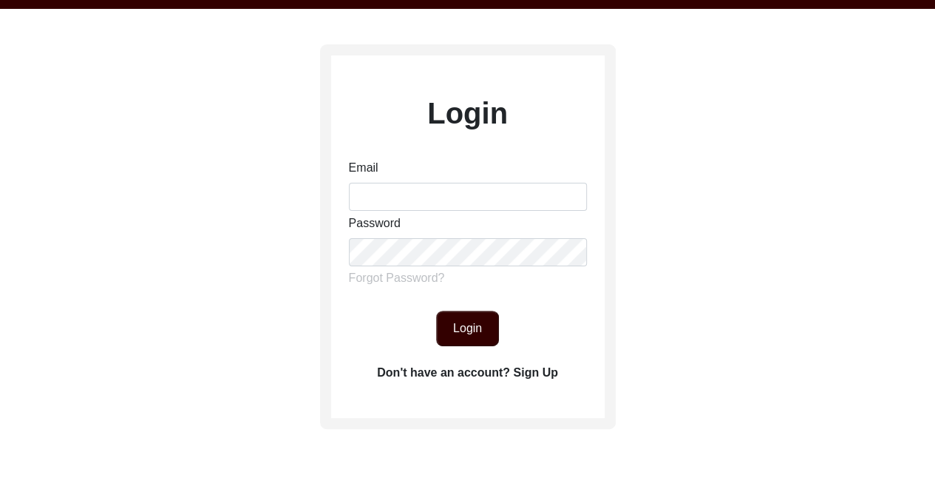  I want to click on button: Login, so click(467, 328).